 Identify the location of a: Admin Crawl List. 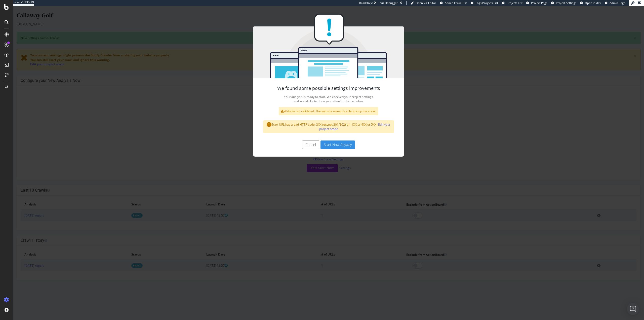
(453, 3).